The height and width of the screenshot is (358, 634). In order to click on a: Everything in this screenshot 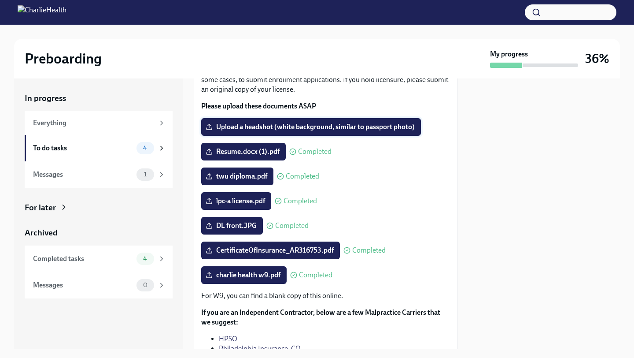, I will do `click(99, 123)`.